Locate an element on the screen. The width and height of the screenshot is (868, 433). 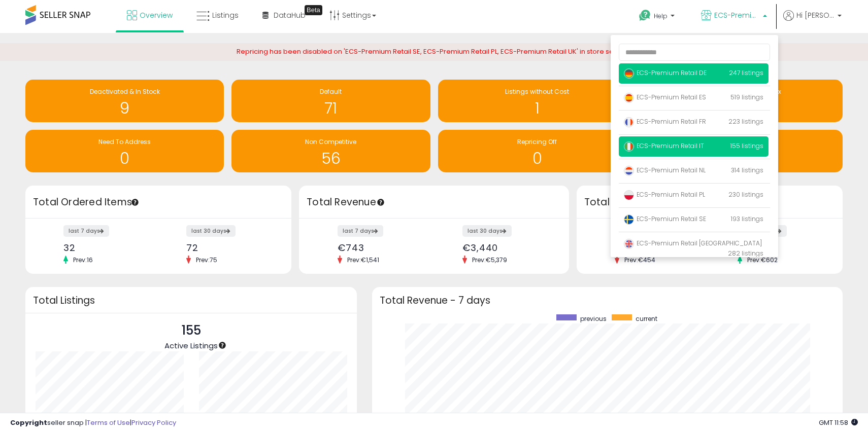
h1: 56 is located at coordinates (330, 158).